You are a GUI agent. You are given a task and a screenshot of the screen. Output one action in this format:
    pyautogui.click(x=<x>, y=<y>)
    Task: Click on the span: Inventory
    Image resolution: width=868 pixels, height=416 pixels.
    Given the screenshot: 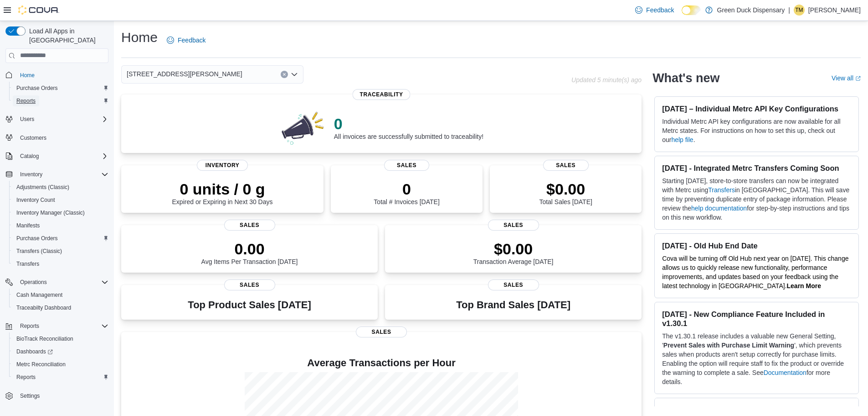 What is the action you would take?
    pyautogui.click(x=223, y=165)
    